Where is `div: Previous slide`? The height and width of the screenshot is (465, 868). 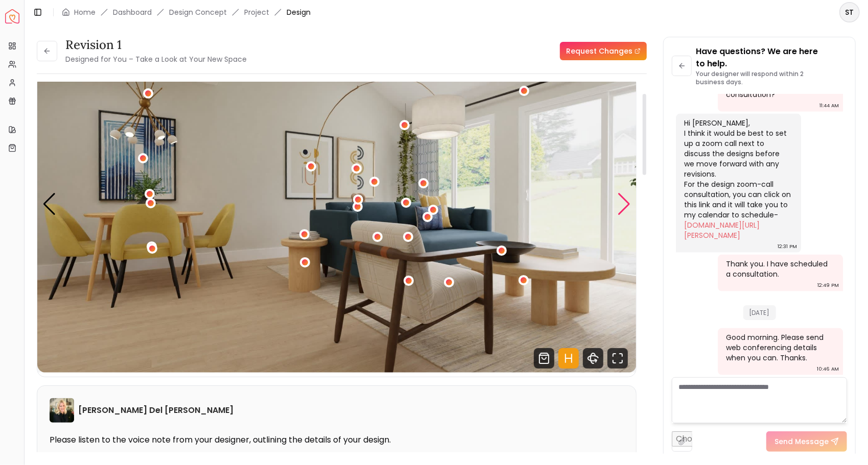 div: Previous slide is located at coordinates (49, 204).